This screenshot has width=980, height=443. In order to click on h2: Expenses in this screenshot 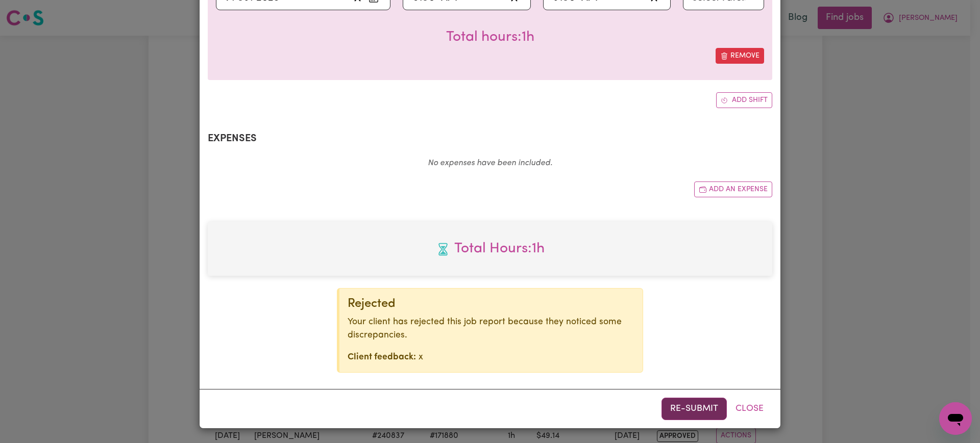, I will do `click(490, 139)`.